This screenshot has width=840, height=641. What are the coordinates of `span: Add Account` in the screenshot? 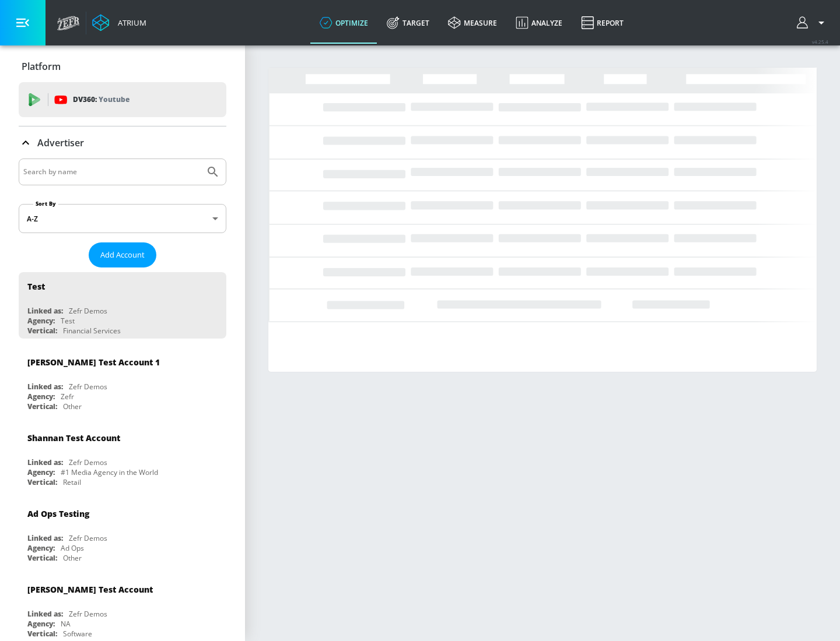 It's located at (123, 255).